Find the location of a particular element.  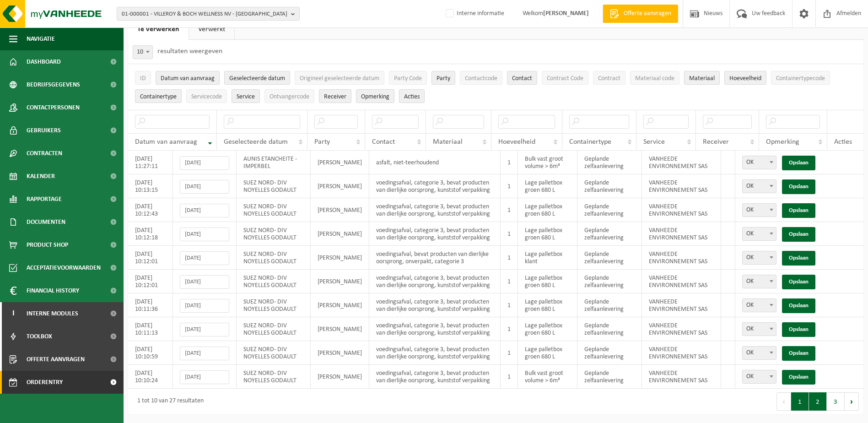

span: I is located at coordinates (13, 313).